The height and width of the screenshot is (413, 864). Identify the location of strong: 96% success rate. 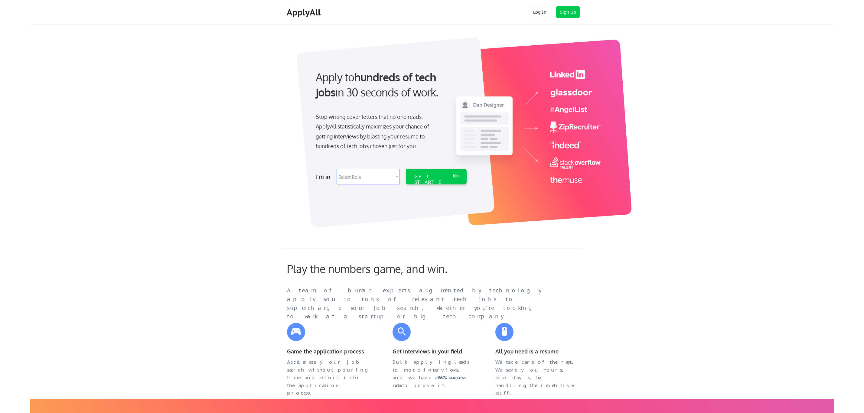
(430, 381).